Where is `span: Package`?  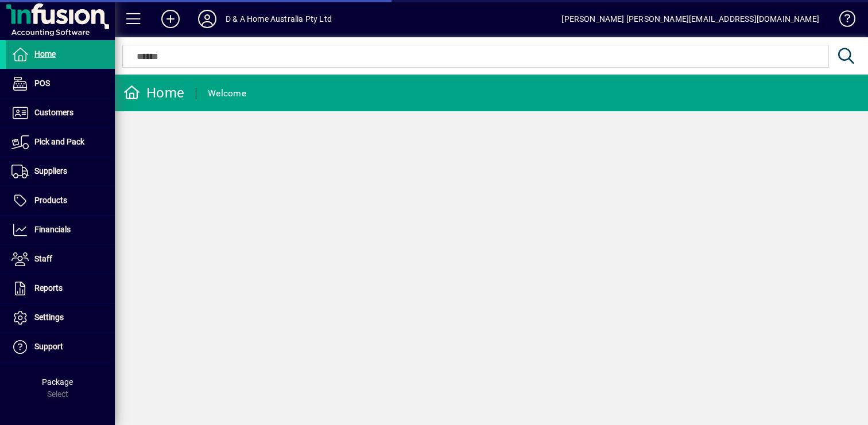
span: Package is located at coordinates (57, 382).